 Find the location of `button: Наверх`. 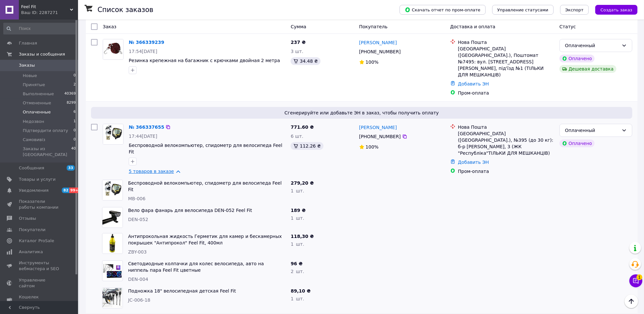

button: Наверх is located at coordinates (632, 302).